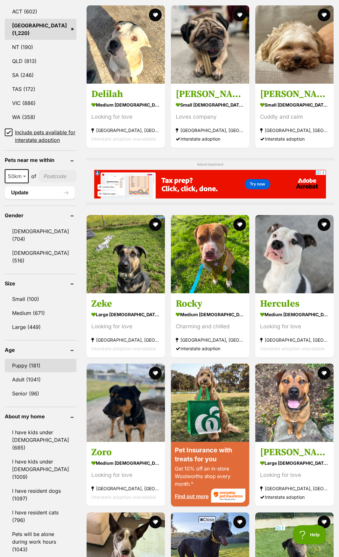 Image resolution: width=339 pixels, height=557 pixels. Describe the element at coordinates (40, 11) in the screenshot. I see `a: ACT (602)` at that location.